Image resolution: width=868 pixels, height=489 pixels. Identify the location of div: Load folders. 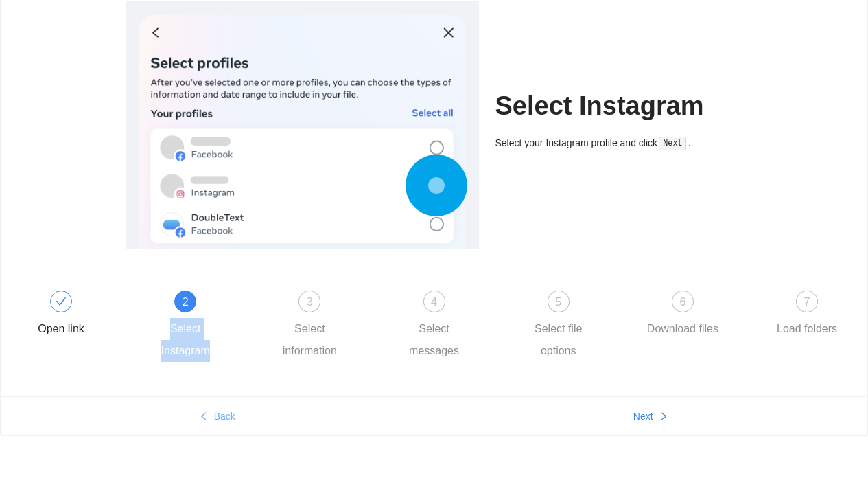
(807, 329).